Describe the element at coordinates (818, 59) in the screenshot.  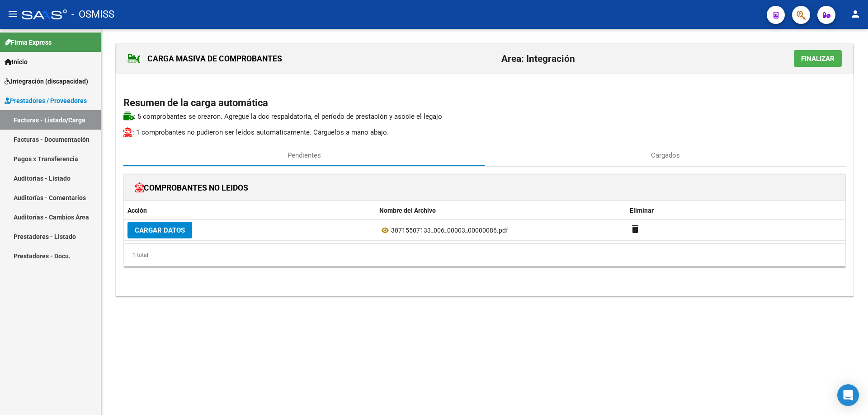
I see `span: Finalizar` at that location.